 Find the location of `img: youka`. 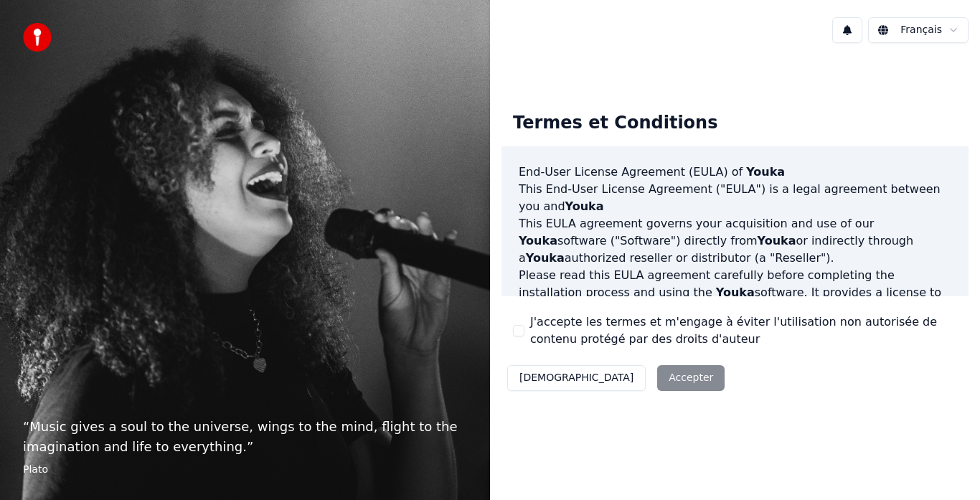

img: youka is located at coordinates (37, 37).